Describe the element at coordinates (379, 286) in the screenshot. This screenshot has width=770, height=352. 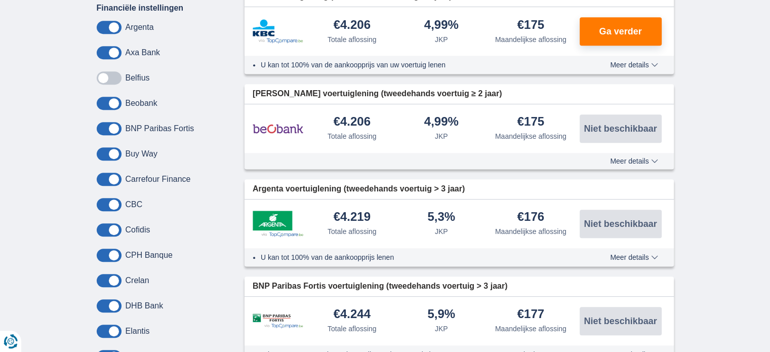
I see `span: BNP Paribas Fortis voertuiglening (tweedehands voertuig > 3 jaar)` at that location.